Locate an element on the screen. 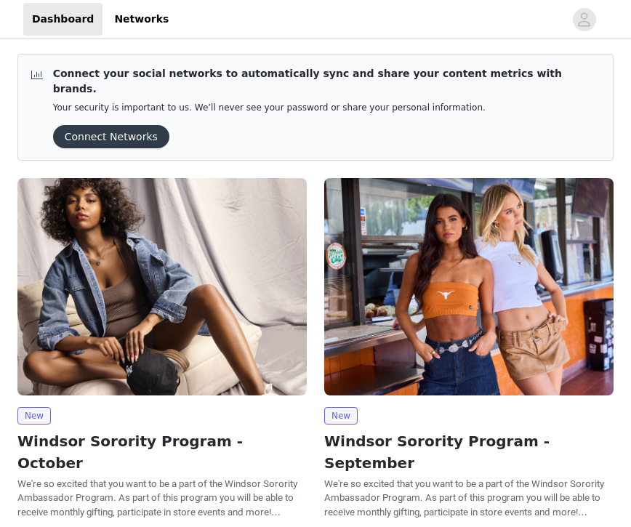 This screenshot has width=631, height=527. h2: Windsor Sorority Program - October is located at coordinates (162, 452).